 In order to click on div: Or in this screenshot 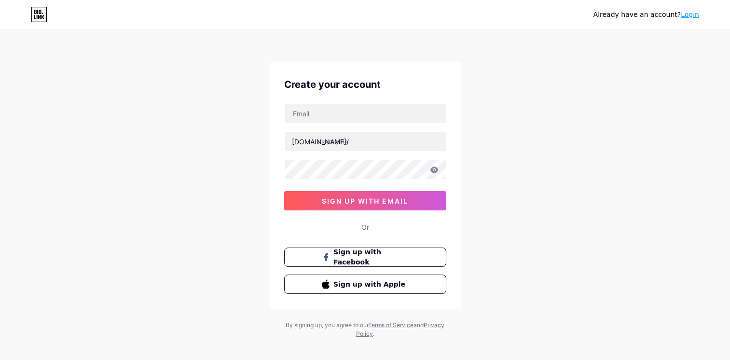, I will do `click(365, 227)`.